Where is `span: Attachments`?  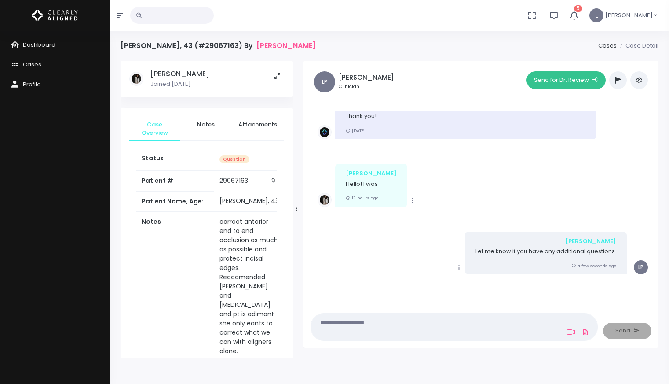
span: Attachments is located at coordinates (258, 125).